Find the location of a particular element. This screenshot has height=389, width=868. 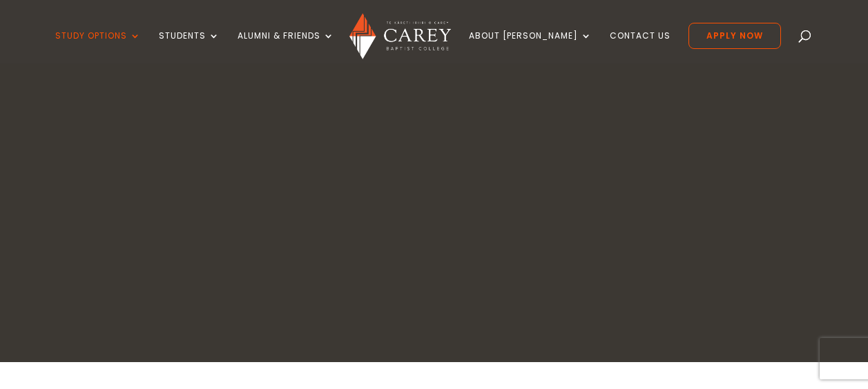

a: Apply Now is located at coordinates (734, 36).